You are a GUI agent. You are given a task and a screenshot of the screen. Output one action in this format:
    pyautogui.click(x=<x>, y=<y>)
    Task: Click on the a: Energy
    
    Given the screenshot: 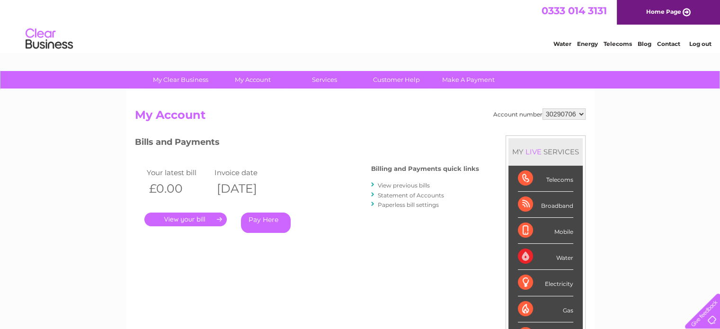 What is the action you would take?
    pyautogui.click(x=588, y=44)
    